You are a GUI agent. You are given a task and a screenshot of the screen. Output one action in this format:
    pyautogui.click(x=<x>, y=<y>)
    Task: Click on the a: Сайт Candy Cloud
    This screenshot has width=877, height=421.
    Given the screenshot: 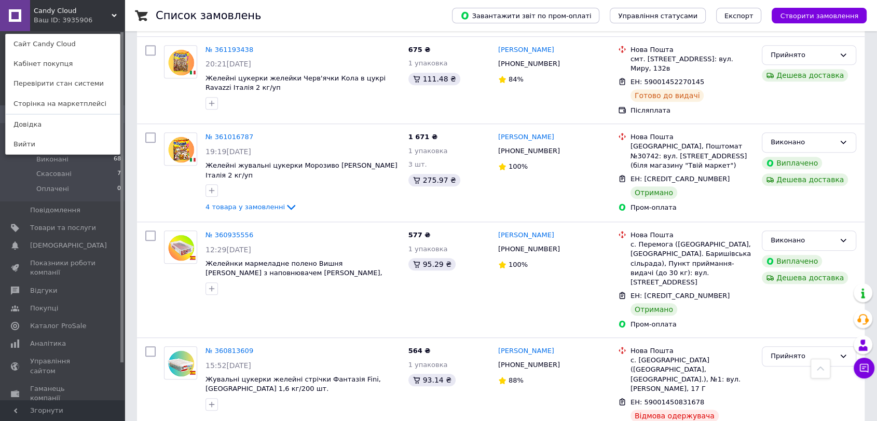 What is the action you would take?
    pyautogui.click(x=63, y=44)
    